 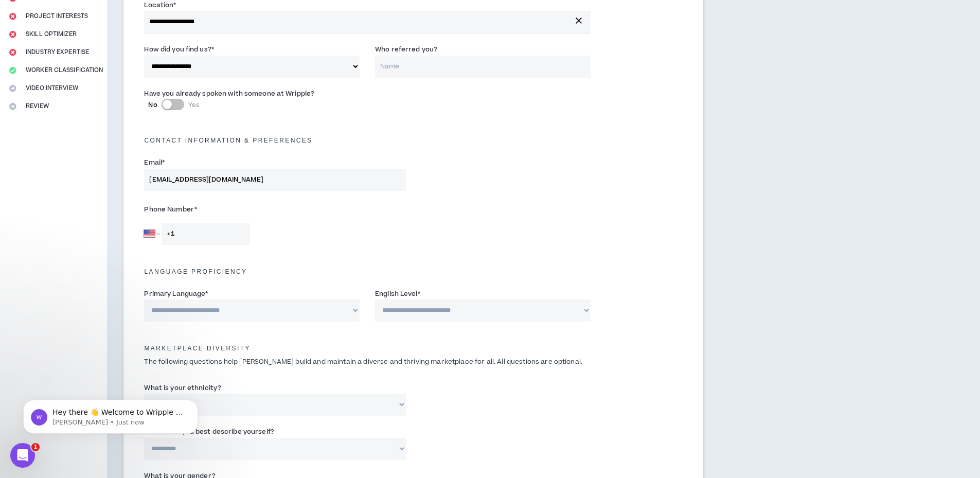 What do you see at coordinates (229, 94) in the screenshot?
I see `label: Have you already spoken with someone at Wripple?` at bounding box center [229, 94].